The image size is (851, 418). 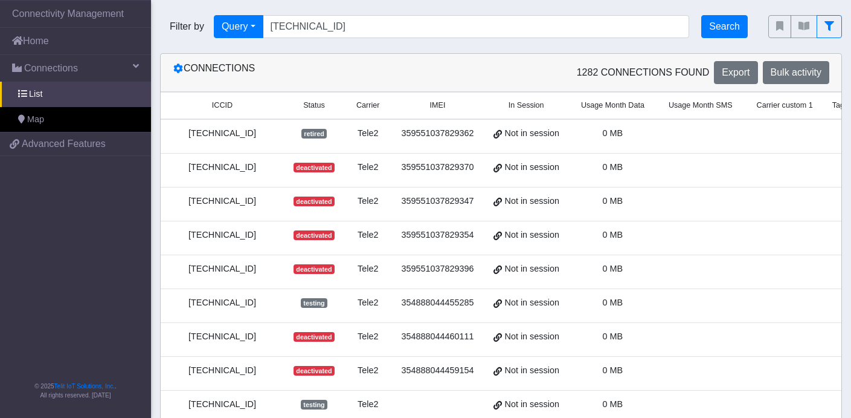 I want to click on div: 359551037829354, so click(x=438, y=235).